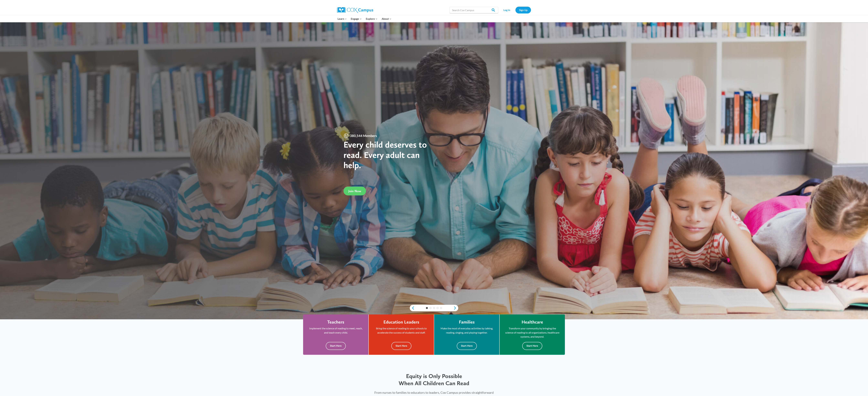  Describe the element at coordinates (456, 308) in the screenshot. I see `a: next` at that location.